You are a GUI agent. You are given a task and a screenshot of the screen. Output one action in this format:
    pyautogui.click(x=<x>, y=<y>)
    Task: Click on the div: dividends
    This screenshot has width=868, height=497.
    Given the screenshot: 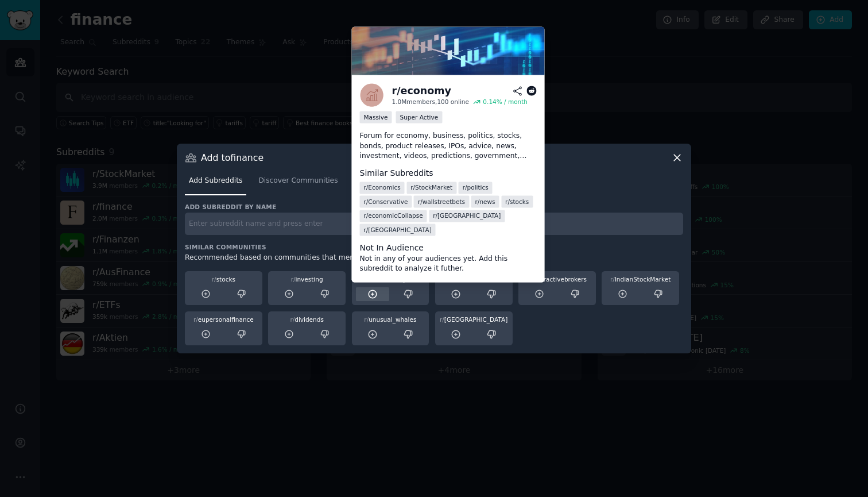 What is the action you would take?
    pyautogui.click(x=307, y=319)
    